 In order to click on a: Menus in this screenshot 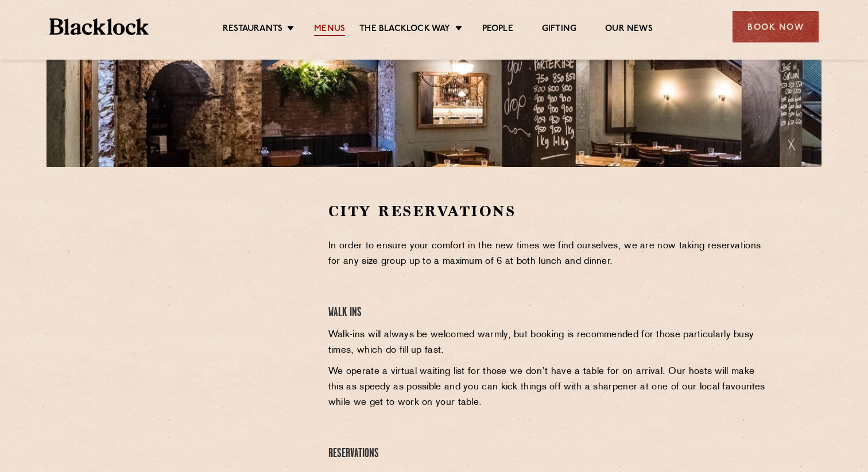, I will do `click(329, 30)`.